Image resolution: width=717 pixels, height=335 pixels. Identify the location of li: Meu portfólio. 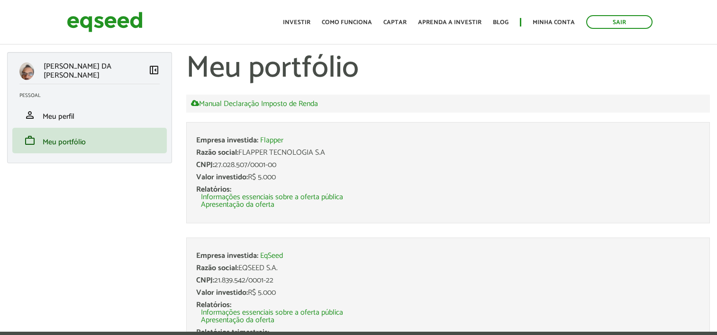
(90, 141).